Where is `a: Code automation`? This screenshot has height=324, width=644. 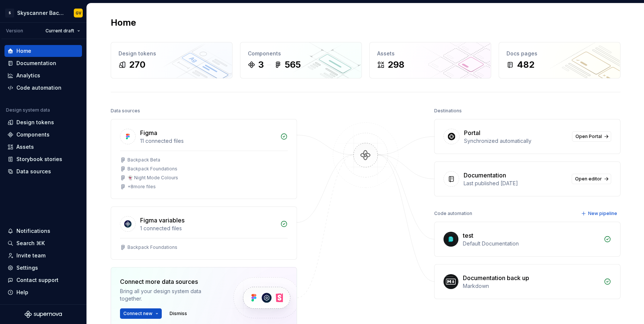
a: Code automation is located at coordinates (43, 88).